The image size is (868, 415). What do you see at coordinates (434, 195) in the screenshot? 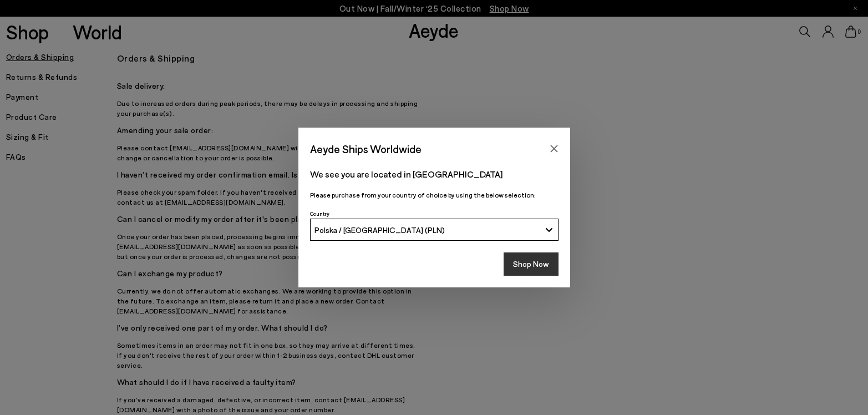
I see `p: Please purchase from your country of choice by using the below selection:` at bounding box center [434, 195].